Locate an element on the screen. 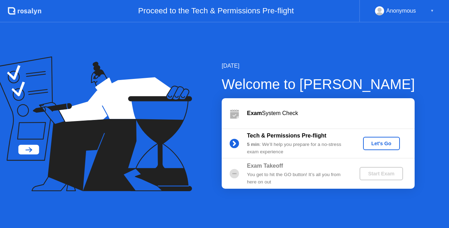 This screenshot has width=449, height=228. b: Exam is located at coordinates (255, 113).